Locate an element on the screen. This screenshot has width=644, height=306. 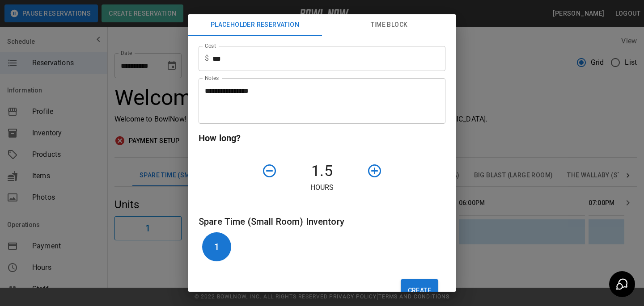
h4: 1.5 is located at coordinates (322, 171).